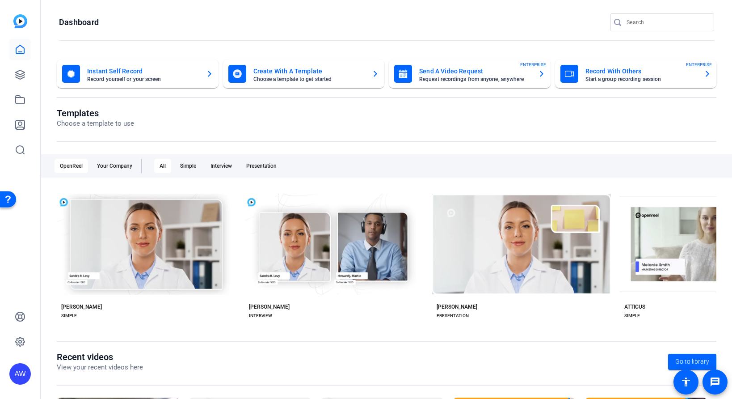  Describe the element at coordinates (642, 71) in the screenshot. I see `mat-card-title: Record With Others` at that location.